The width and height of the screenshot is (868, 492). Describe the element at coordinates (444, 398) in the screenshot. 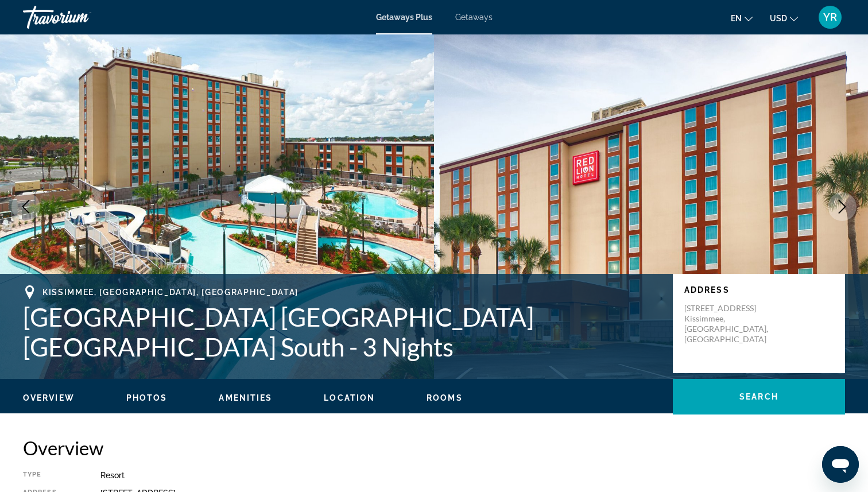

I see `button: Rooms` at that location.